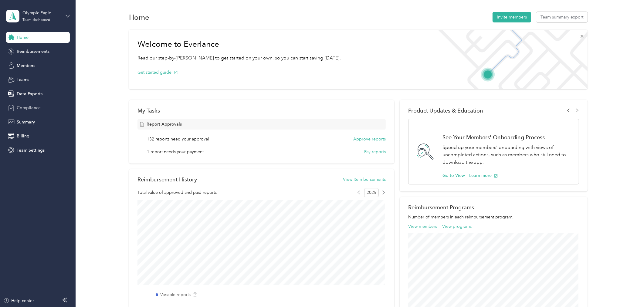 The image size is (644, 307). I want to click on button: View programs, so click(457, 226).